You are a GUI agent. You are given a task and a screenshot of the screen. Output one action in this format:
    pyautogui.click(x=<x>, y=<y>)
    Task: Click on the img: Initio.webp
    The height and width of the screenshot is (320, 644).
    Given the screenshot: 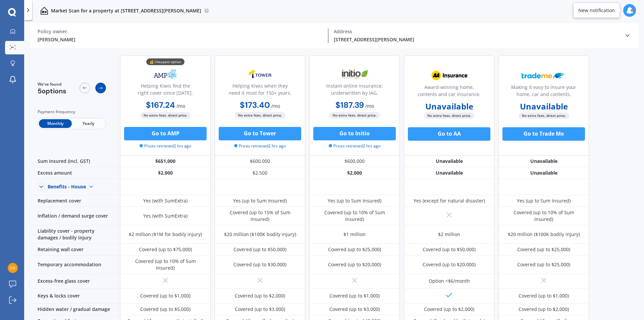 What is the action you would take?
    pyautogui.click(x=354, y=74)
    